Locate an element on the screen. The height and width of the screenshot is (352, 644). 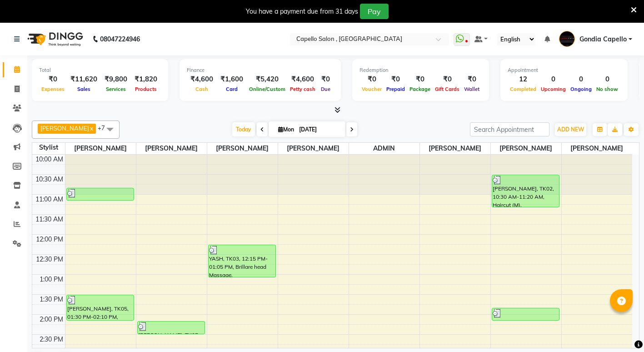
div: 11:00 AM is located at coordinates (49, 199).